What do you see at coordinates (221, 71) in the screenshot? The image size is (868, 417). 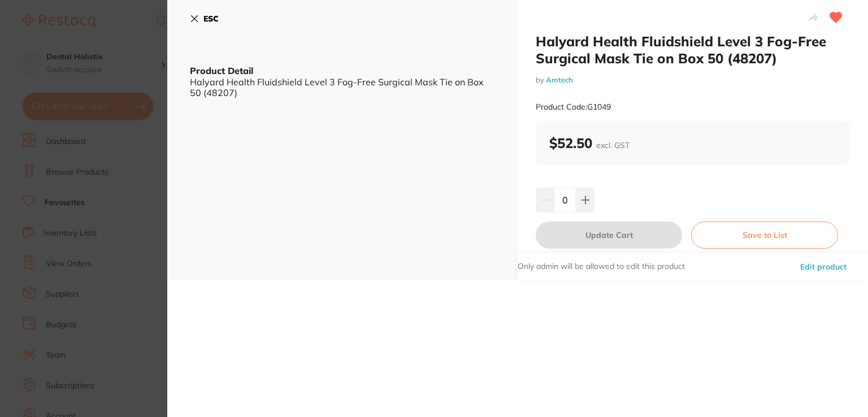 I see `b: Product Detail` at bounding box center [221, 71].